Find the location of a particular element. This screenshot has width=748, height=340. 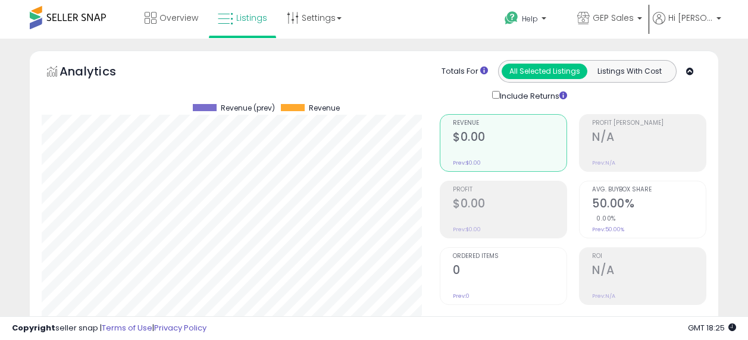

button: Listings With Cost is located at coordinates (629, 71).